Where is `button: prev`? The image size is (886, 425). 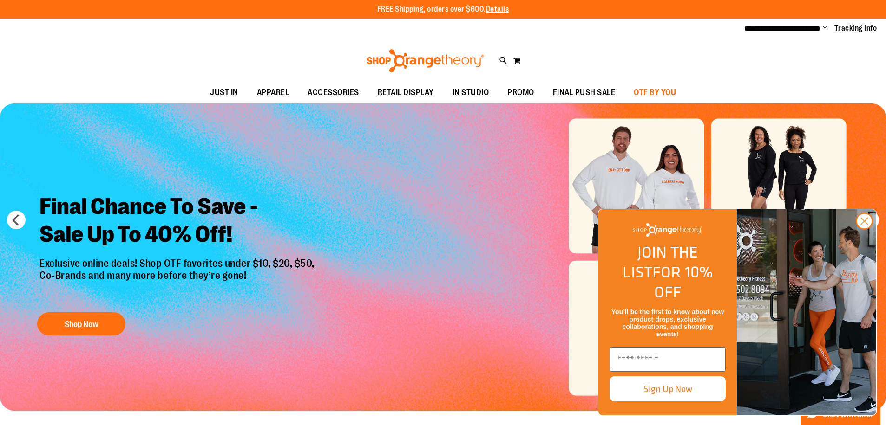 button: prev is located at coordinates (16, 220).